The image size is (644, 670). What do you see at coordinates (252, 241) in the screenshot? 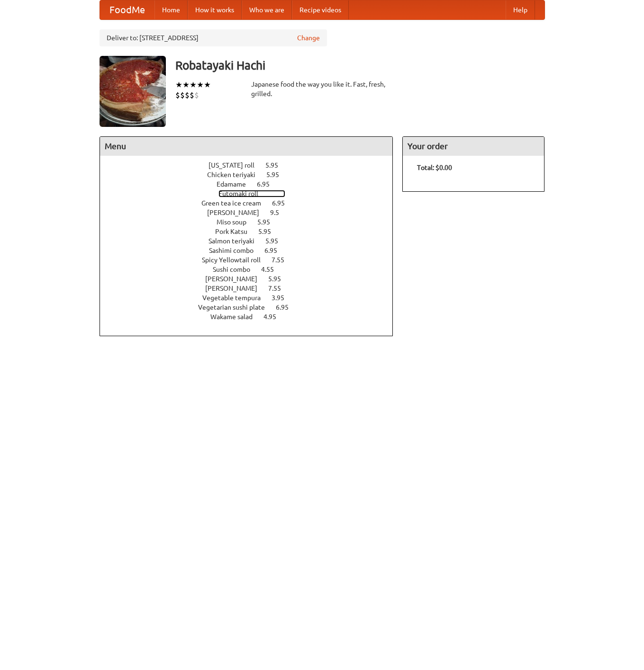
I see `a: Salmon teriyaki 5.95` at bounding box center [252, 241].